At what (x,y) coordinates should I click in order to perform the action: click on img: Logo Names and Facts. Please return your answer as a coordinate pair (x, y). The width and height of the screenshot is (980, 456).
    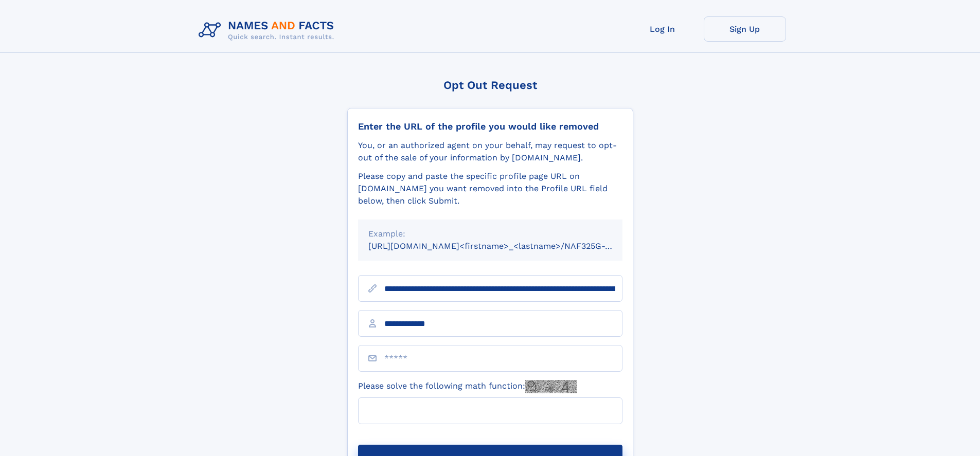
    Looking at the image, I should click on (268, 30).